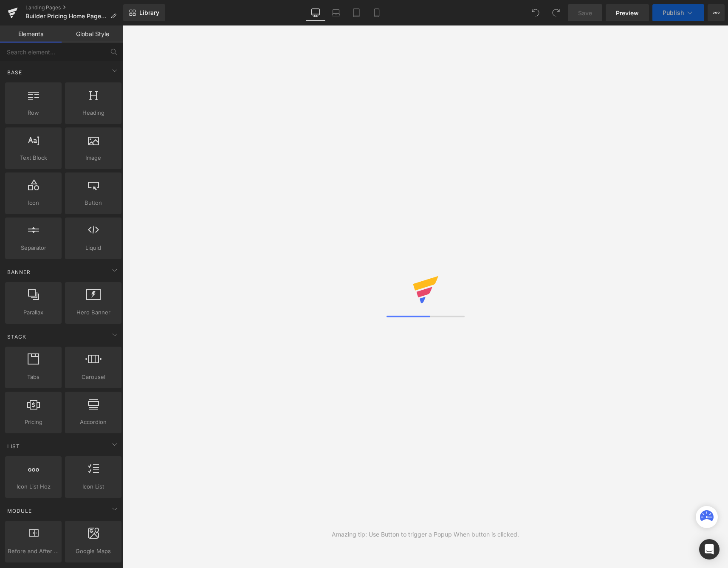 Image resolution: width=728 pixels, height=568 pixels. I want to click on a: Landing Pages, so click(74, 8).